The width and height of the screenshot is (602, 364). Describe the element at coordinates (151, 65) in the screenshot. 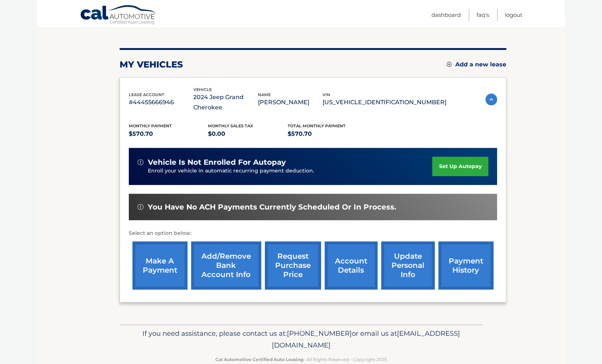

I see `h2: my vehicles` at that location.